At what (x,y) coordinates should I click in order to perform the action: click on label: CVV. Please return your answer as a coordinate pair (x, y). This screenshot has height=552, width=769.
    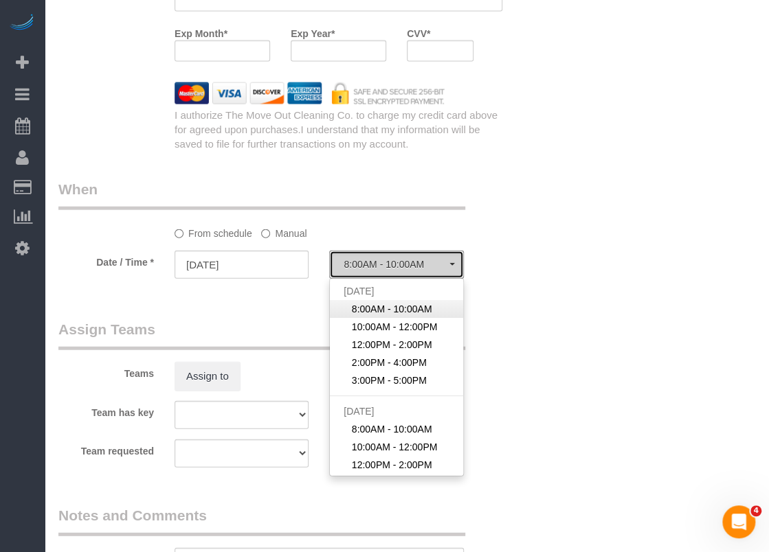
    Looking at the image, I should click on (418, 31).